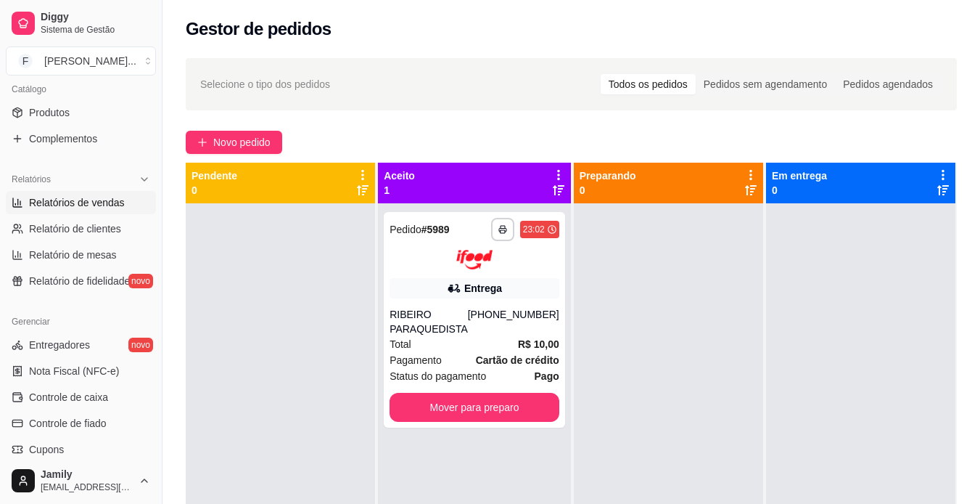 The image size is (980, 504). I want to click on span: Cupons, so click(47, 450).